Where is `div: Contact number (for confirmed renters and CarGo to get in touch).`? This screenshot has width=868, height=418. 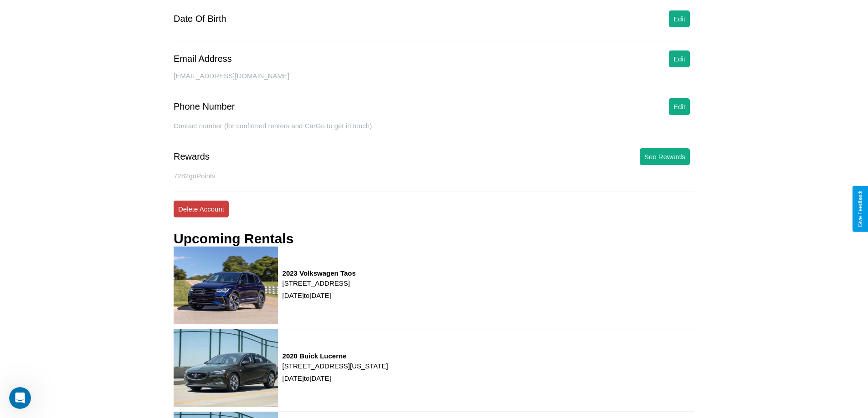 div: Contact number (for confirmed renters and CarGo to get in touch). is located at coordinates (434, 131).